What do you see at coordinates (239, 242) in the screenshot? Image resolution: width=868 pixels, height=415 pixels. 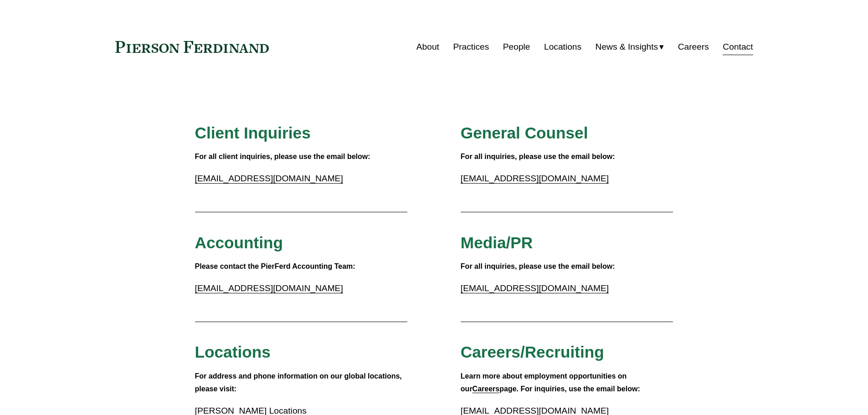 I see `span: Accounting` at bounding box center [239, 242].